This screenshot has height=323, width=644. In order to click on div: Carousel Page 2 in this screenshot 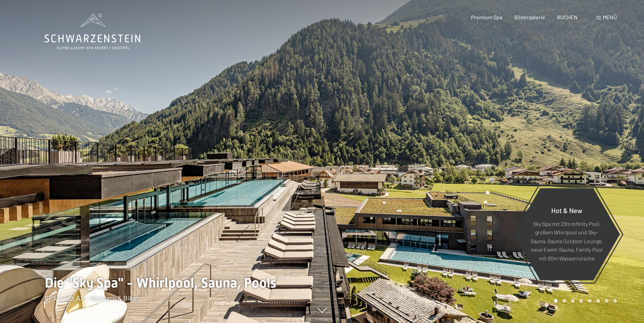, I will do `click(564, 300)`.